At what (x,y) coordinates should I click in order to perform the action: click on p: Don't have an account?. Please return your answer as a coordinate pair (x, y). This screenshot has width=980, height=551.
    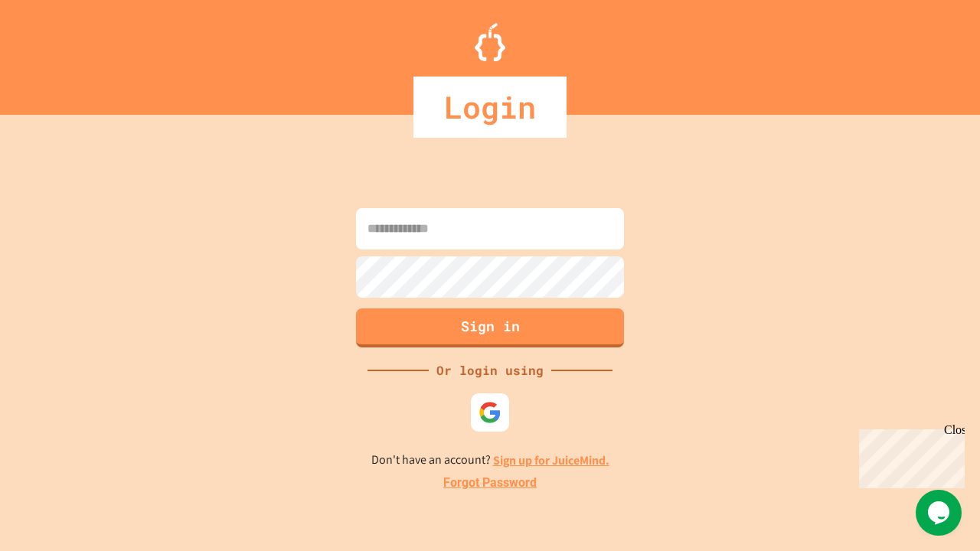
    Looking at the image, I should click on (490, 460).